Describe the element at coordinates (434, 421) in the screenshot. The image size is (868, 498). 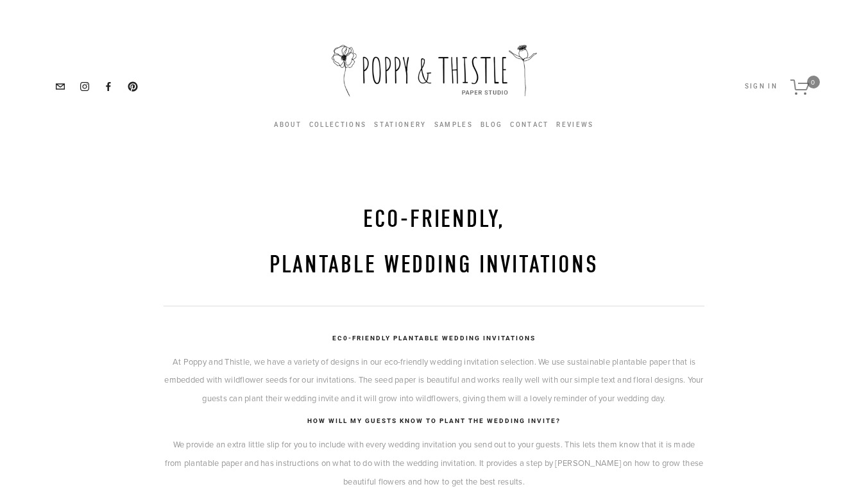
I see `h3: How will my guests know to plant the wedding invite?` at that location.